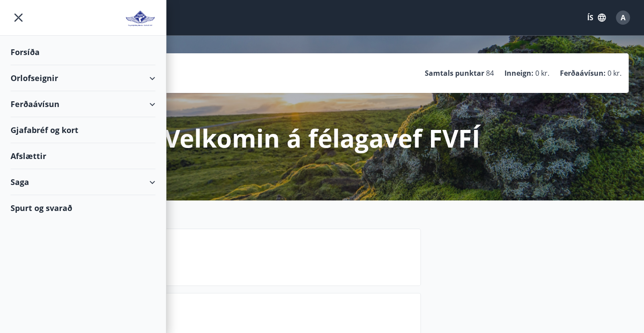 The width and height of the screenshot is (644, 333). Describe the element at coordinates (140, 18) in the screenshot. I see `img: union_logo` at that location.